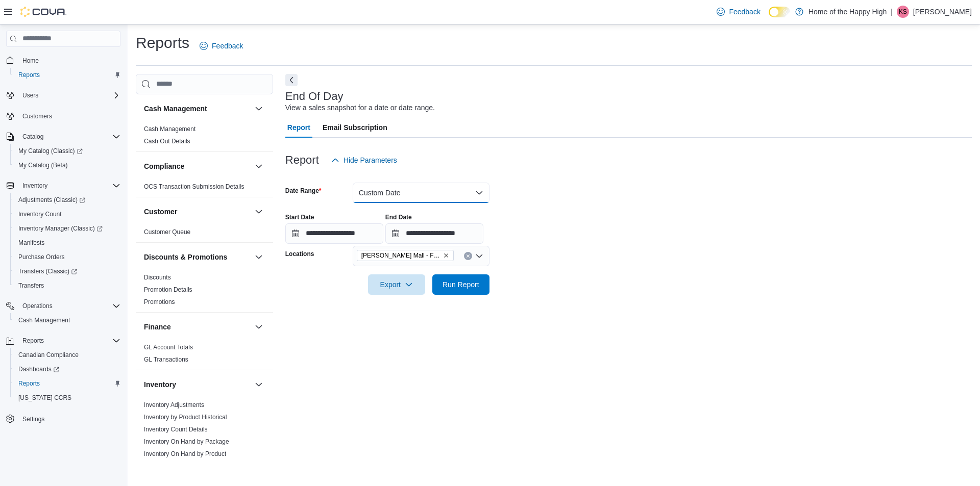 This screenshot has width=980, height=486. Describe the element at coordinates (355, 127) in the screenshot. I see `span: Email Subscription` at that location.